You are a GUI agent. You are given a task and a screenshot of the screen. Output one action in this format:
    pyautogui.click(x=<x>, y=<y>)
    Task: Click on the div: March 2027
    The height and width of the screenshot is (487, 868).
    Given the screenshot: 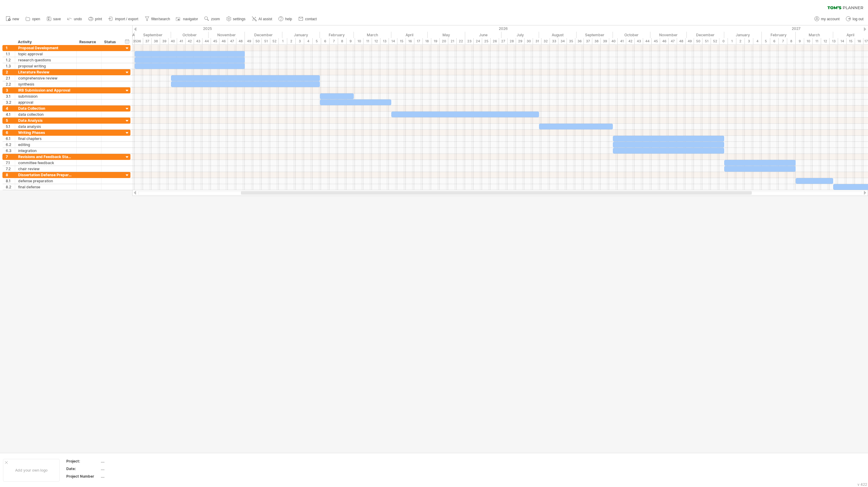 What is the action you would take?
    pyautogui.click(x=815, y=35)
    